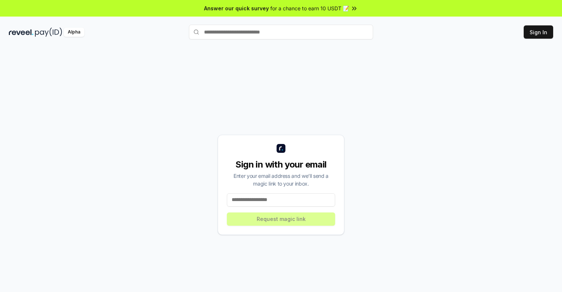  What do you see at coordinates (281, 165) in the screenshot?
I see `div: Sign in with your email` at bounding box center [281, 165].